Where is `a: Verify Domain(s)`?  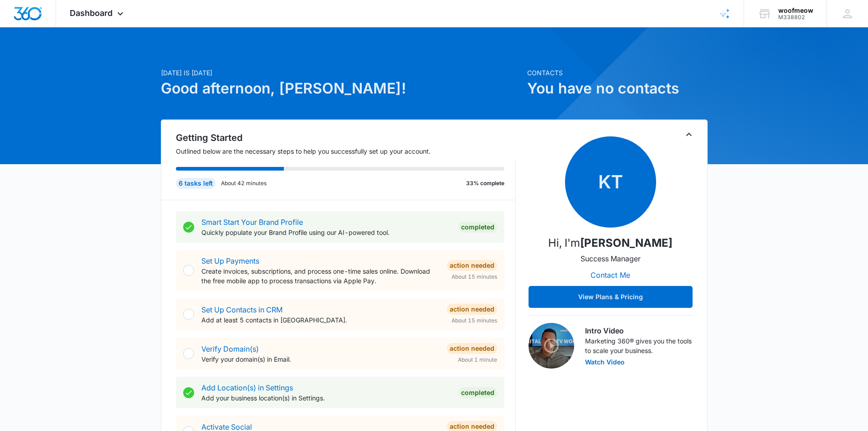
a: Verify Domain(s) is located at coordinates (230, 349).